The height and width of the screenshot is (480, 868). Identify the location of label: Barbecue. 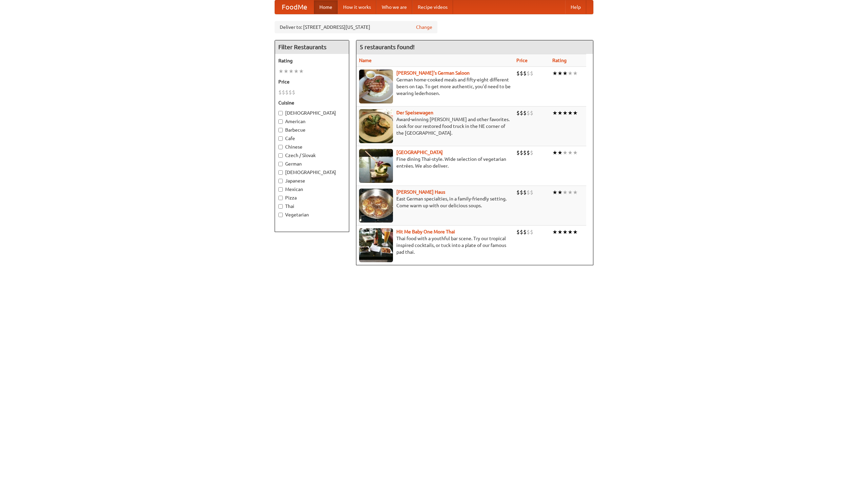
(312, 130).